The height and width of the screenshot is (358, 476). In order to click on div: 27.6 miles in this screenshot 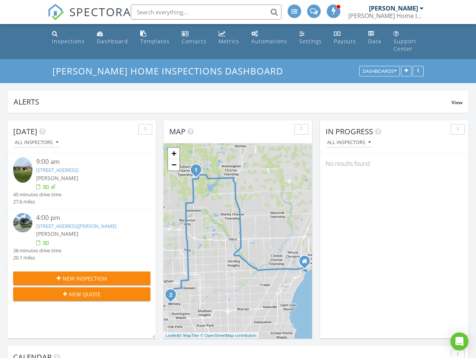, I will do `click(37, 202)`.